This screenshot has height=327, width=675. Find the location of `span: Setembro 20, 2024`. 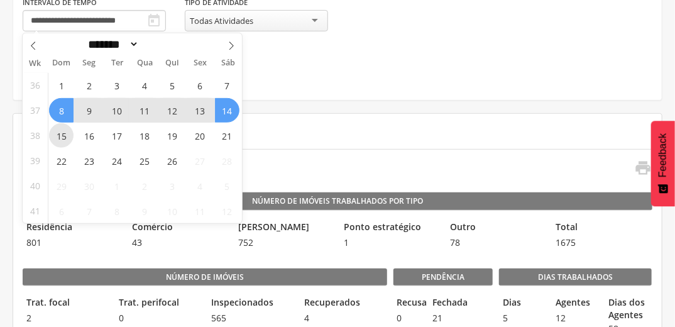

span: Setembro 20, 2024 is located at coordinates (199, 135).